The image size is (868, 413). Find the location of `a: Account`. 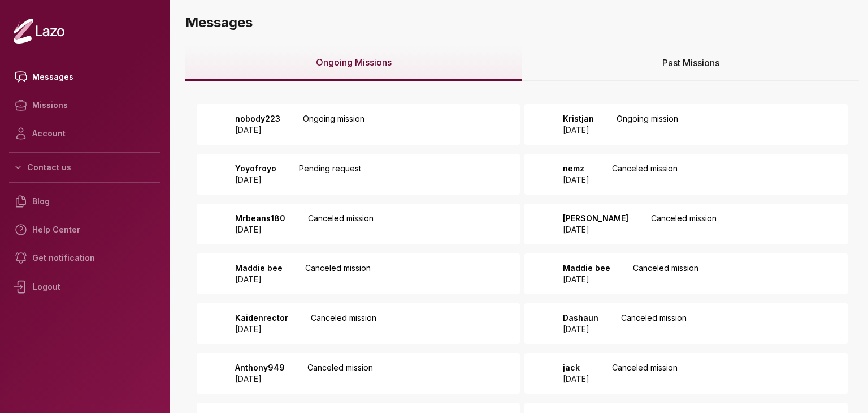

a: Account is located at coordinates (85, 134).